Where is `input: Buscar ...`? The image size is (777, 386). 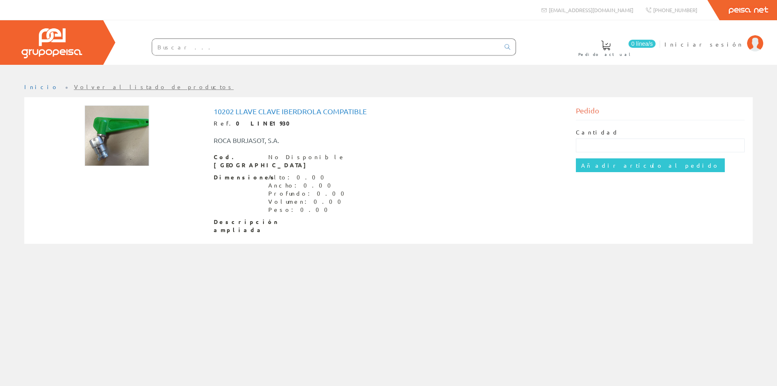
input: Buscar ... is located at coordinates (326, 47).